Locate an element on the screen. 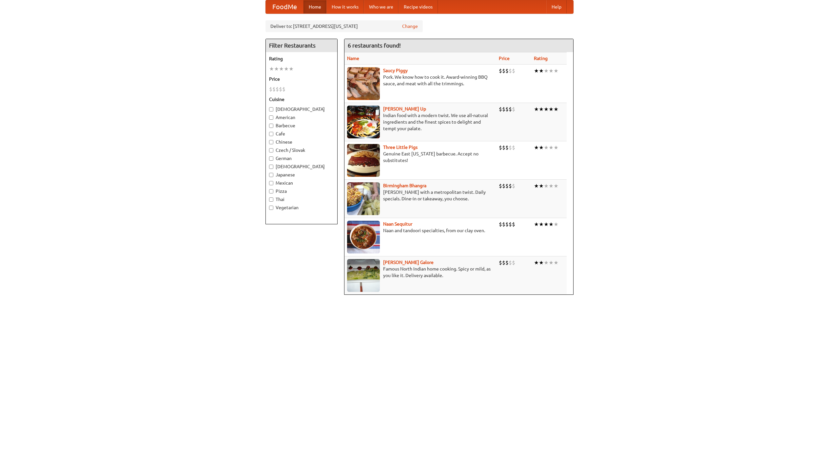 The height and width of the screenshot is (464, 839). input: Mexican is located at coordinates (271, 183).